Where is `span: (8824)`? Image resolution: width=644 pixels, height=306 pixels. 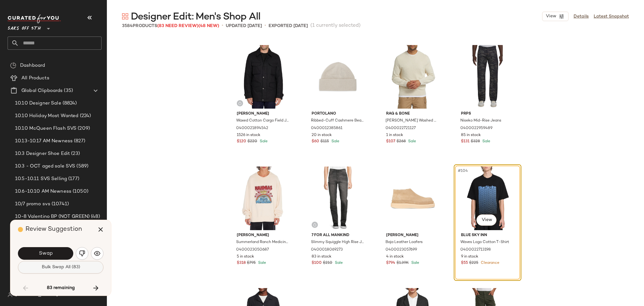 span: (8824) is located at coordinates (69, 103).